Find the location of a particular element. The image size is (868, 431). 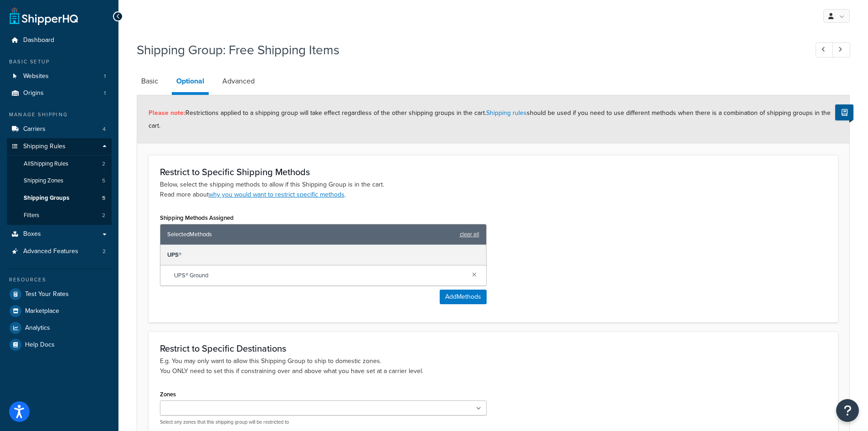

span: Selected Methods is located at coordinates (311, 234).